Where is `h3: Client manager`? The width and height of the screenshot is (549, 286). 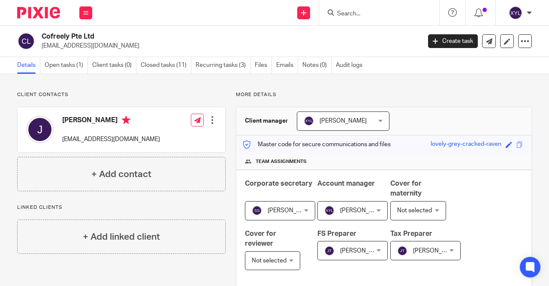
h3: Client manager is located at coordinates (266, 121).